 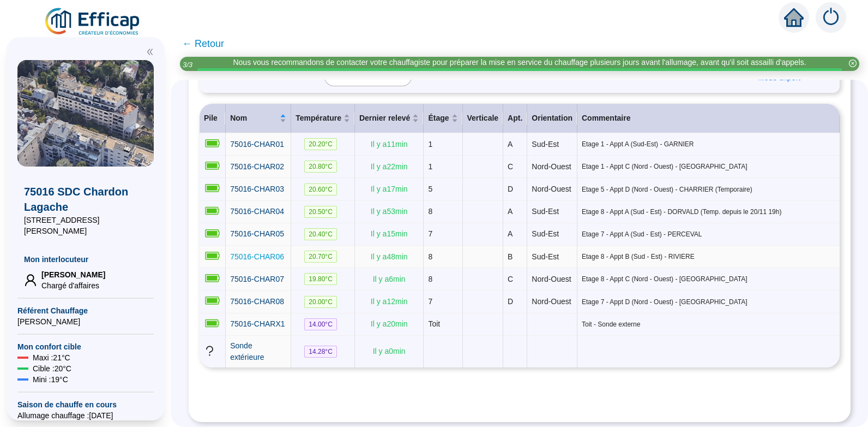 What do you see at coordinates (257, 301) in the screenshot?
I see `span: 75016-CHAR08` at bounding box center [257, 301].